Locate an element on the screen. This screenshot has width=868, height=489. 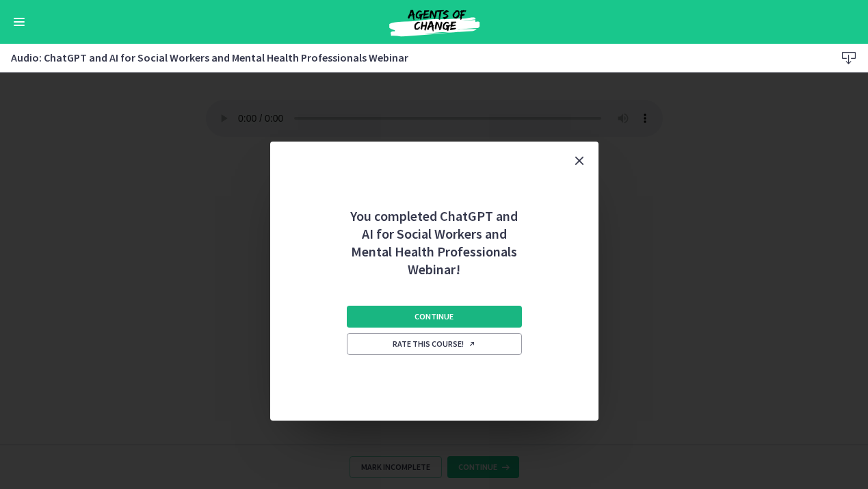
h3: Audio: ChatGPT and AI for Social Workers and Mental Health Professionals Webinar is located at coordinates (412, 57).